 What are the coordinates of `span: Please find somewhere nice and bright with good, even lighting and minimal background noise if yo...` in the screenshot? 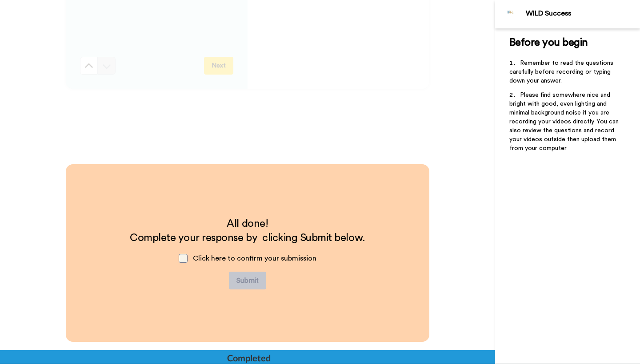 It's located at (565, 122).